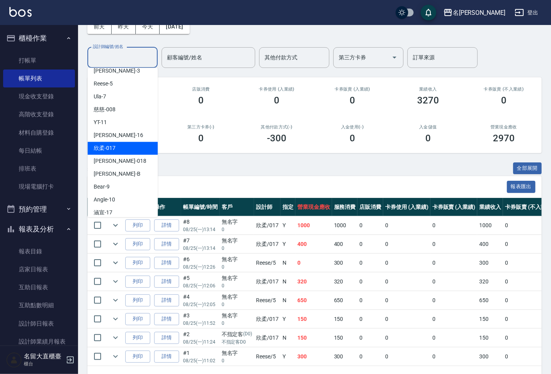 The image size is (551, 374). What do you see at coordinates (39, 341) in the screenshot?
I see `a: 設計師業績月報表` at bounding box center [39, 341].